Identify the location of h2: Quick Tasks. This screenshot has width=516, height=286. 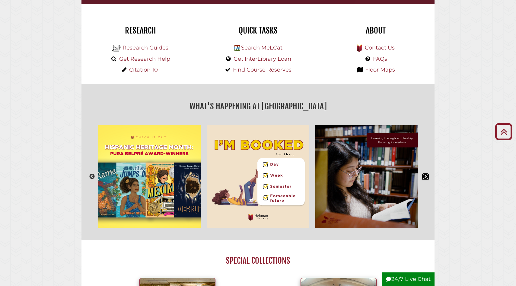
(258, 30).